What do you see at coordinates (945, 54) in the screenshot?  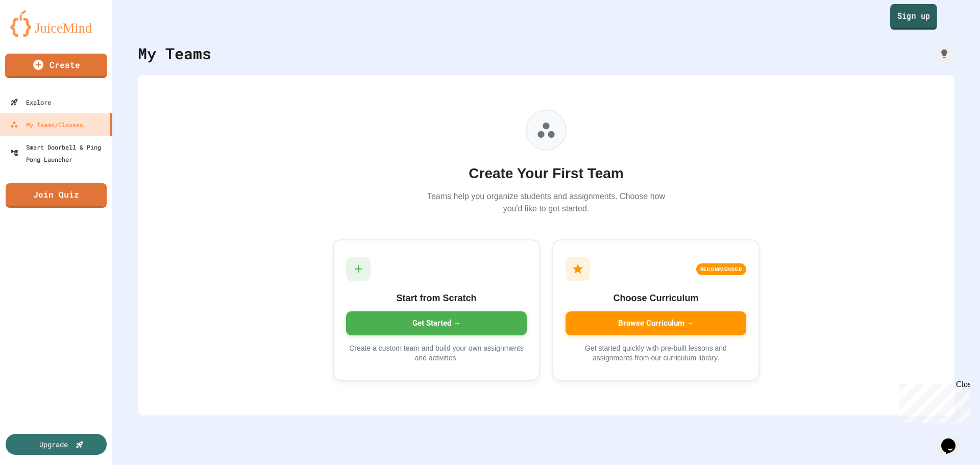 I see `div: How it works` at bounding box center [945, 54].